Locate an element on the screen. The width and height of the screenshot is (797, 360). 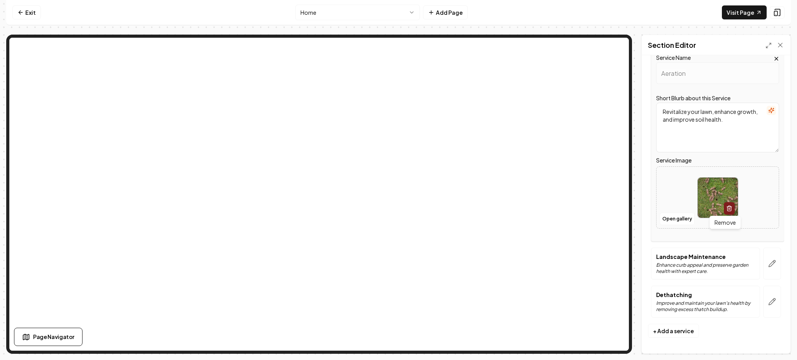
button: + Add a service is located at coordinates (673, 331).